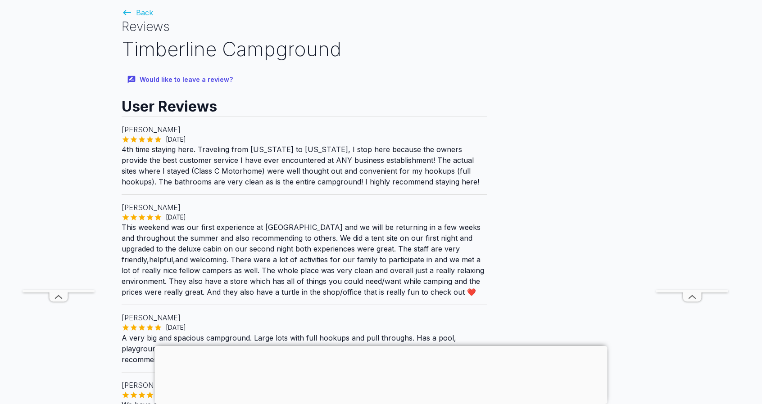  Describe the element at coordinates (304, 103) in the screenshot. I see `h2: User Reviews` at that location.